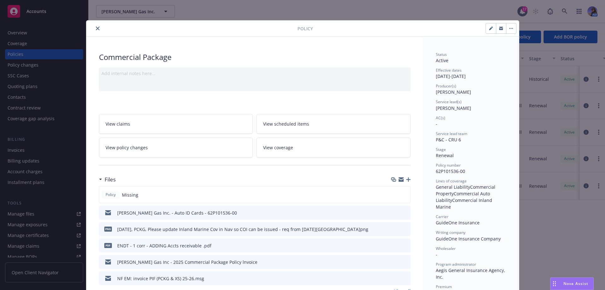 The width and height of the screenshot is (605, 290). Describe the element at coordinates (286, 123) in the screenshot. I see `span: View scheduled items` at that location.